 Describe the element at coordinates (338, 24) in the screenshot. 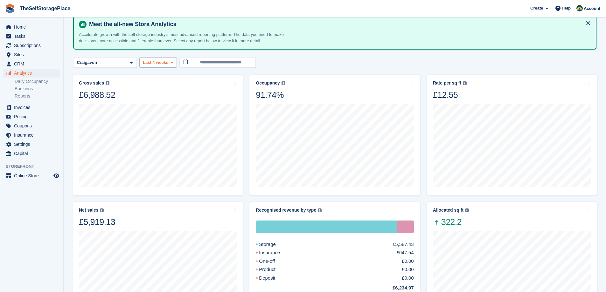

I see `h4: Meet the all-new Stora Analytics` at that location.